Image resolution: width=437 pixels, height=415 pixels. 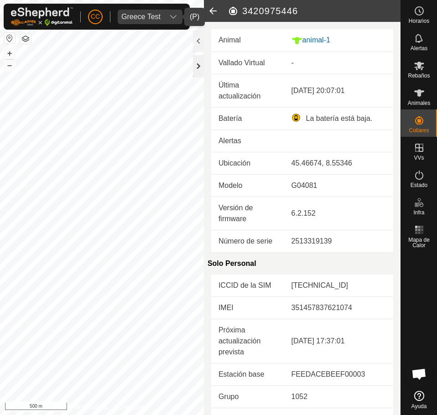 I want to click on span: Greece Test, so click(x=141, y=17).